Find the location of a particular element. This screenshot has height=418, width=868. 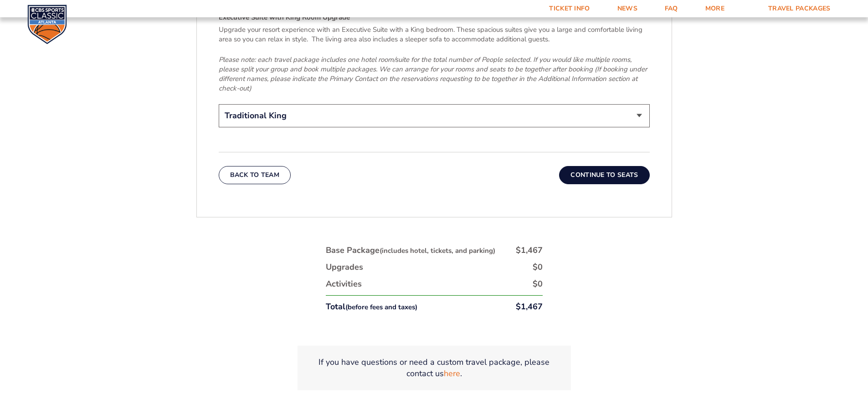

small: (includes hotel, tickets, and parking) is located at coordinates (437, 251).